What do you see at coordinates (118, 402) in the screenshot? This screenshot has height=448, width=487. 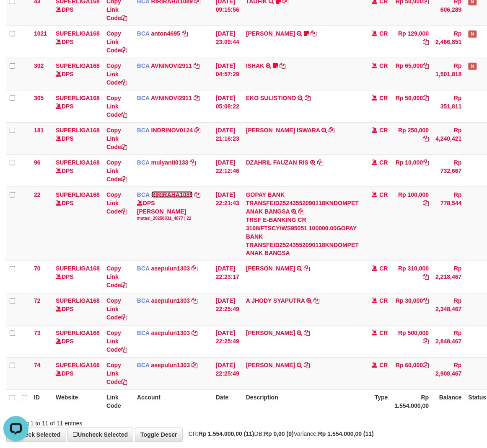 I see `th: Link Code` at bounding box center [118, 402].